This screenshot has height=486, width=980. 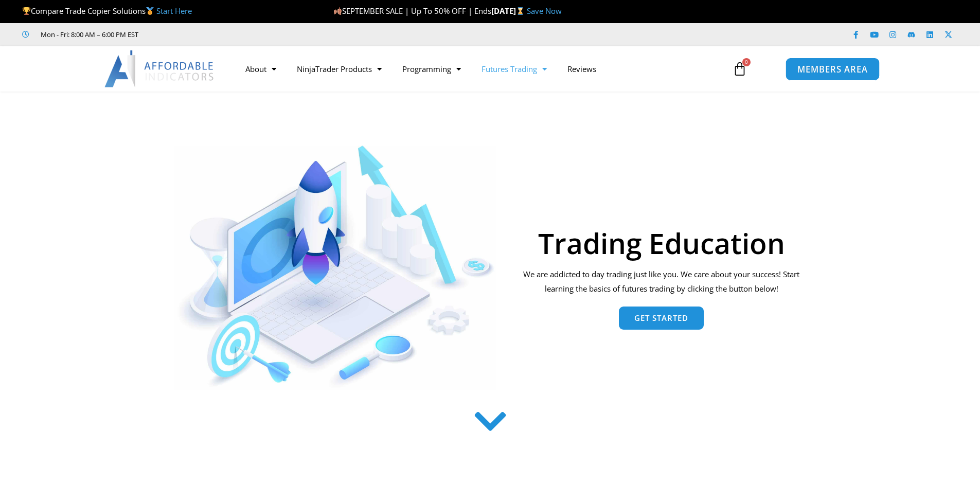 What do you see at coordinates (582, 69) in the screenshot?
I see `a: Reviews` at bounding box center [582, 69].